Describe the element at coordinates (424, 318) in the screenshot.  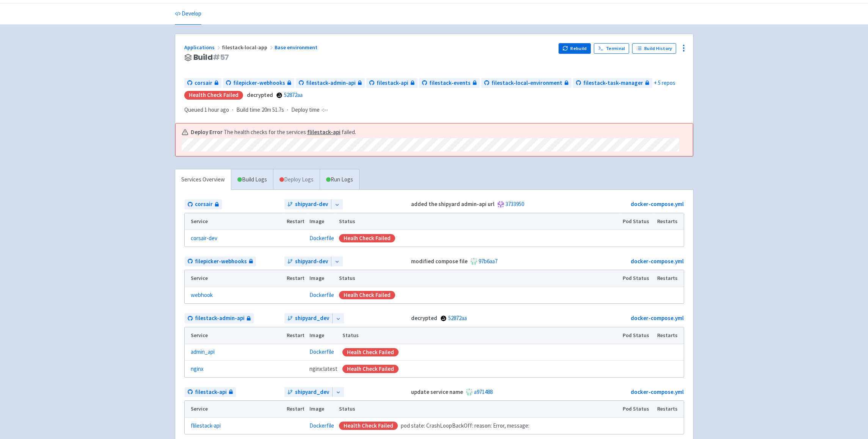
I see `strong: decrypted` at that location.